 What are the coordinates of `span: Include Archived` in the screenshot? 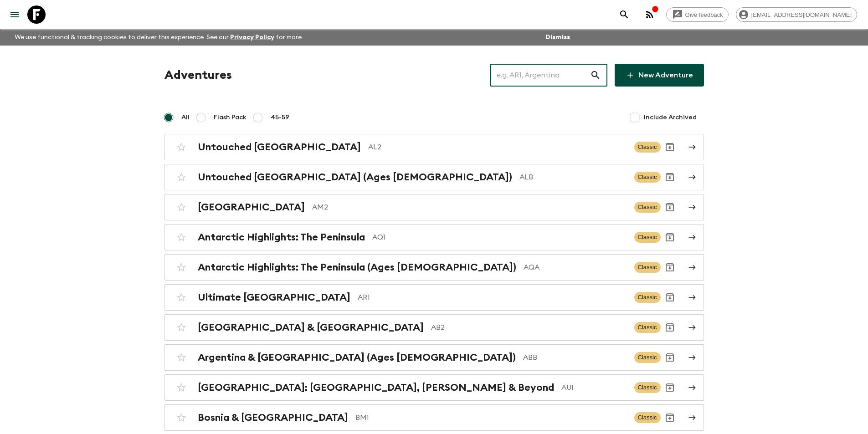 It's located at (670, 117).